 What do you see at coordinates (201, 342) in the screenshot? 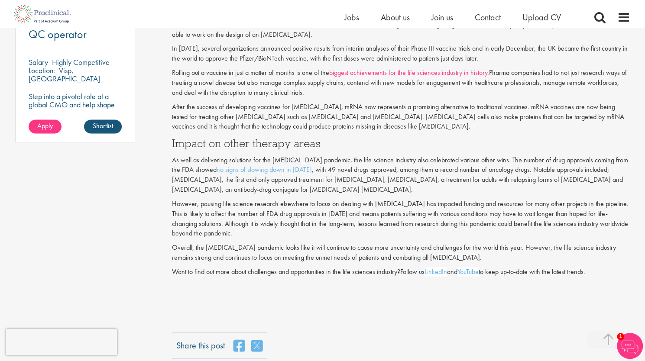
I see `label: Share this post` at bounding box center [201, 342].